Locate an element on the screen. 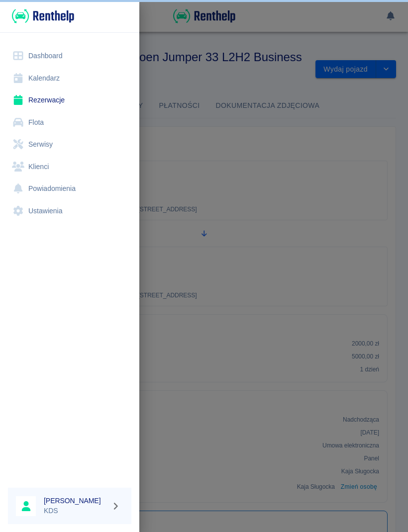  p: KDS is located at coordinates (75, 511).